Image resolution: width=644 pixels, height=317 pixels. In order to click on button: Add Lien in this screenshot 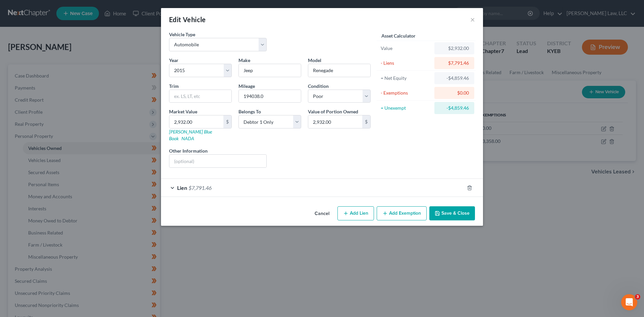, I will do `click(356, 214)`.